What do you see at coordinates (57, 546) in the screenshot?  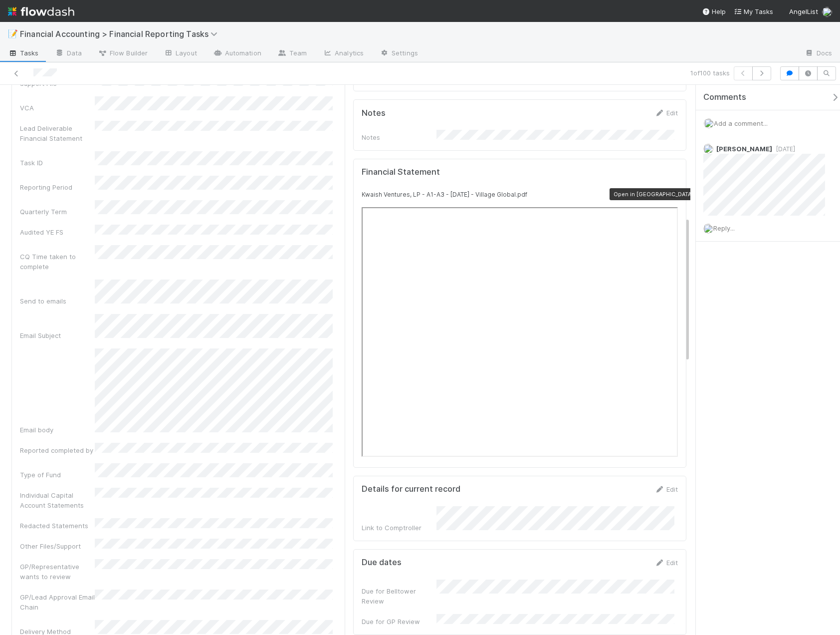 I see `div: Other Files/Support` at bounding box center [57, 546].